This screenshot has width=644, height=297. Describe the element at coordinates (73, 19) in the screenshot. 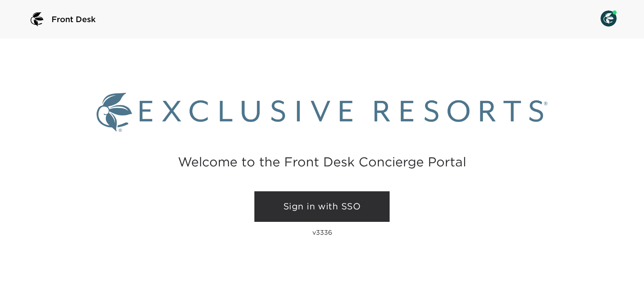

I see `span: Front Desk` at that location.